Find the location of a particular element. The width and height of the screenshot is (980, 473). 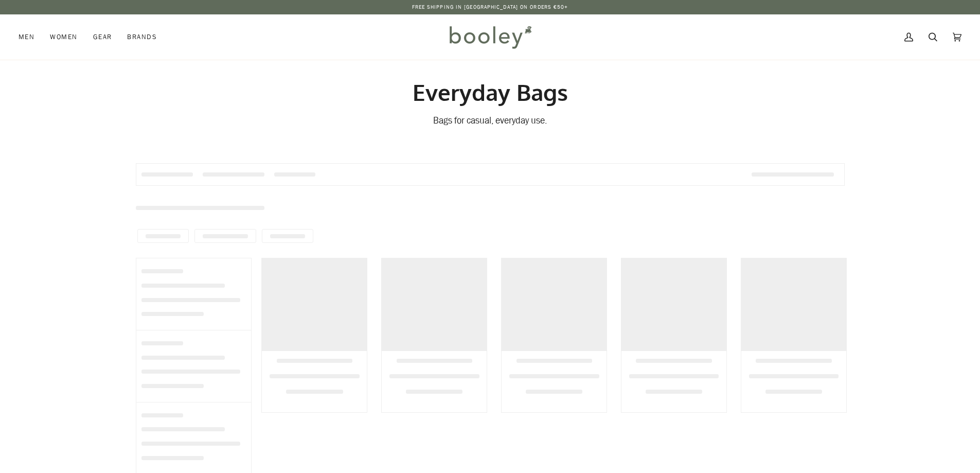

span: Brands is located at coordinates (142, 37).